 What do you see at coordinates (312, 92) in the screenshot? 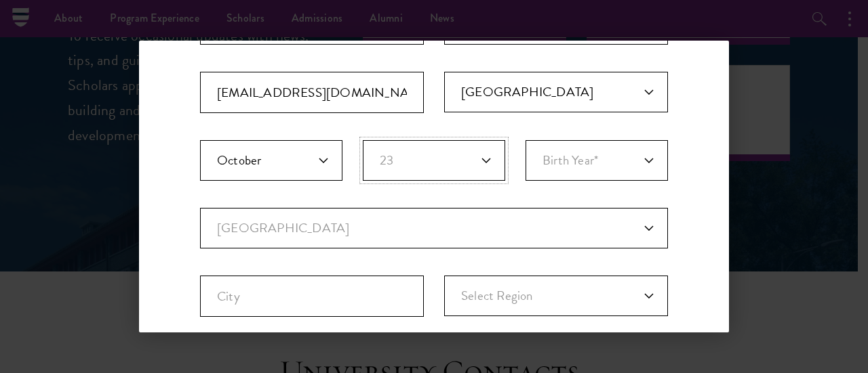
I see `input: Email Address*` at bounding box center [312, 92].